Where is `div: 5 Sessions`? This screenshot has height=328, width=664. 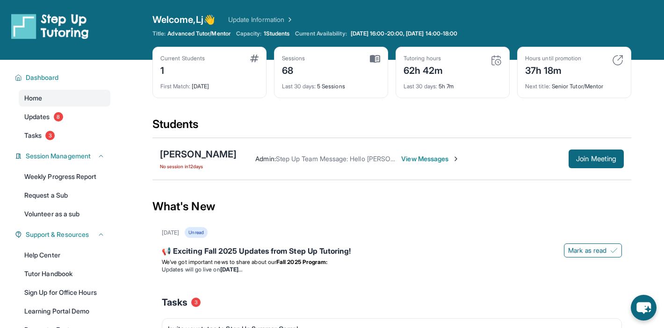
div: 5 Sessions is located at coordinates (331, 84).